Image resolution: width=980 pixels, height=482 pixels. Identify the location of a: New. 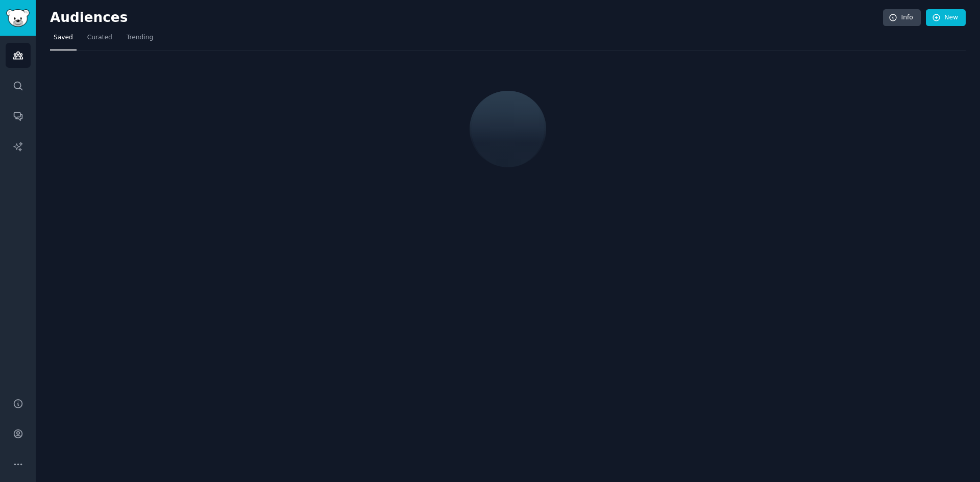
(946, 18).